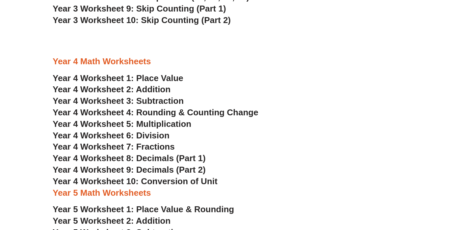  Describe the element at coordinates (111, 135) in the screenshot. I see `span: Year 4 Worksheet 6: Division` at that location.